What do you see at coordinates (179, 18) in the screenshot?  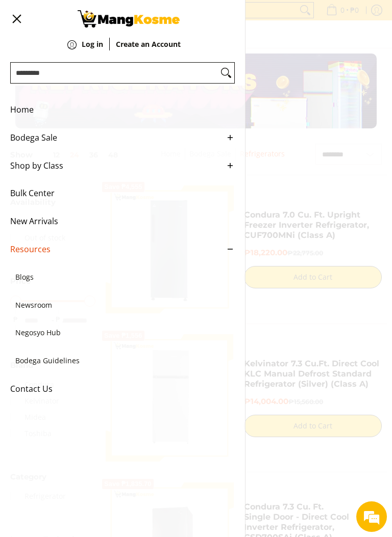 I see `div: Minimize live chat window` at bounding box center [179, 18].